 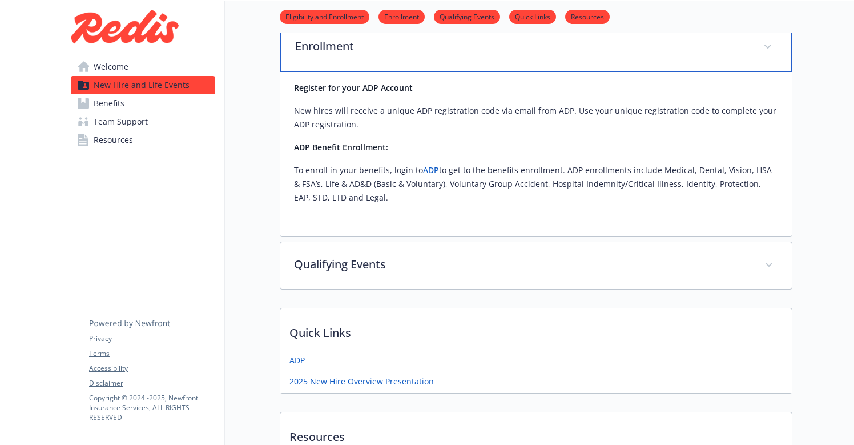 What do you see at coordinates (152, 339) in the screenshot?
I see `a: Privacy` at bounding box center [152, 339].